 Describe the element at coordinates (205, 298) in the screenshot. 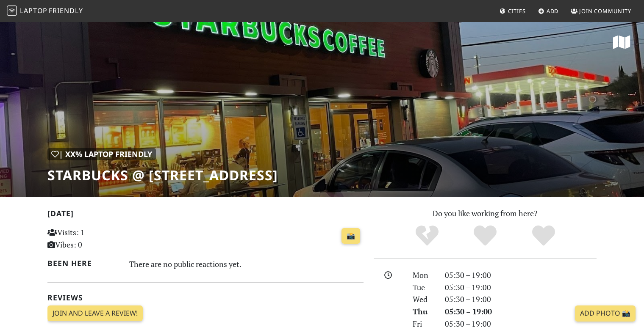

I see `h2: Reviews` at that location.